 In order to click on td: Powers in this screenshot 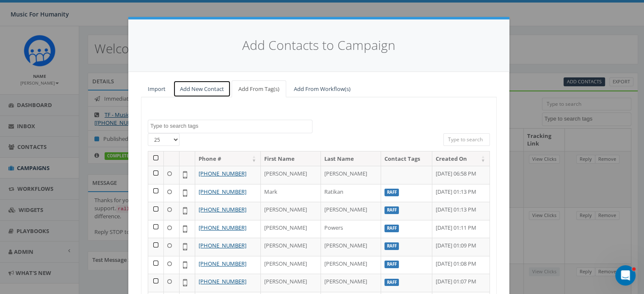, I will do `click(351, 229)`.